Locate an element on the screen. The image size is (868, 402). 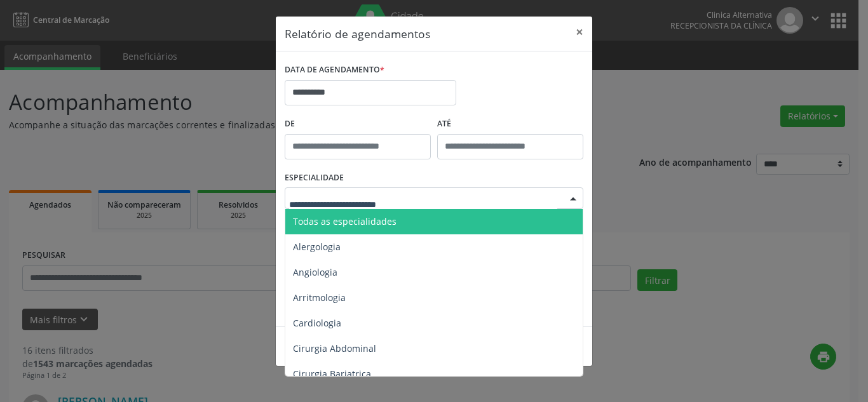
label: ESPECIALIDADE is located at coordinates (314, 178).